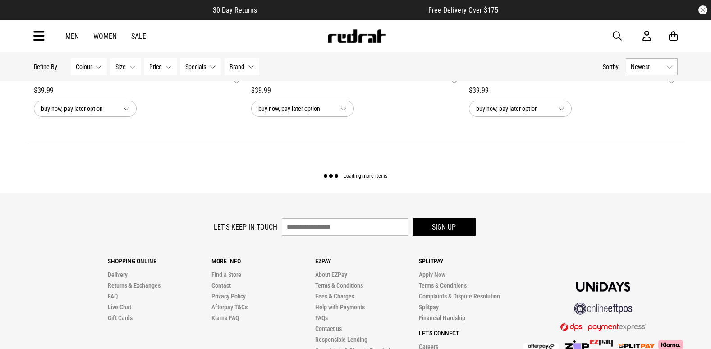  Describe the element at coordinates (156, 67) in the screenshot. I see `span: Price` at that location.